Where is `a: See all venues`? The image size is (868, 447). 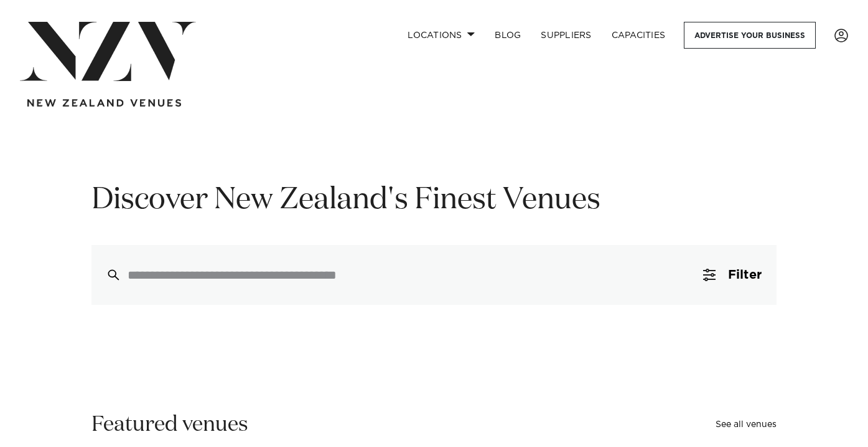 a: See all venues is located at coordinates (747, 424).